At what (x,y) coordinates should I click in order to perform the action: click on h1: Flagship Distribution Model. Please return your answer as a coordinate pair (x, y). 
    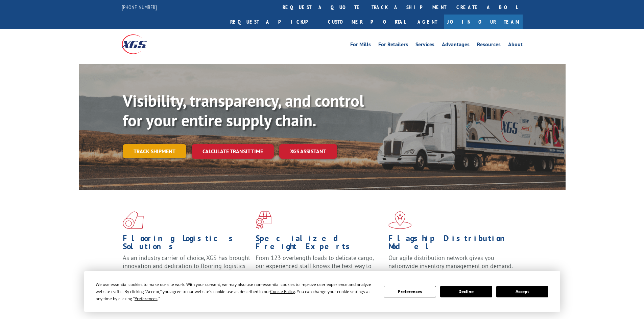
    Looking at the image, I should click on (452, 244).